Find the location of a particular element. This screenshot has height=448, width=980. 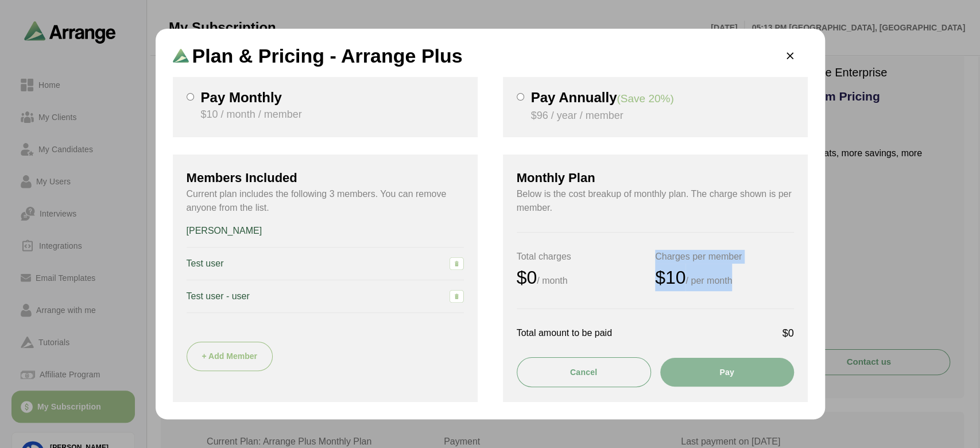

p: Current plan includes the following 3 members. You can remove anyone from the list. is located at coordinates (325, 201).